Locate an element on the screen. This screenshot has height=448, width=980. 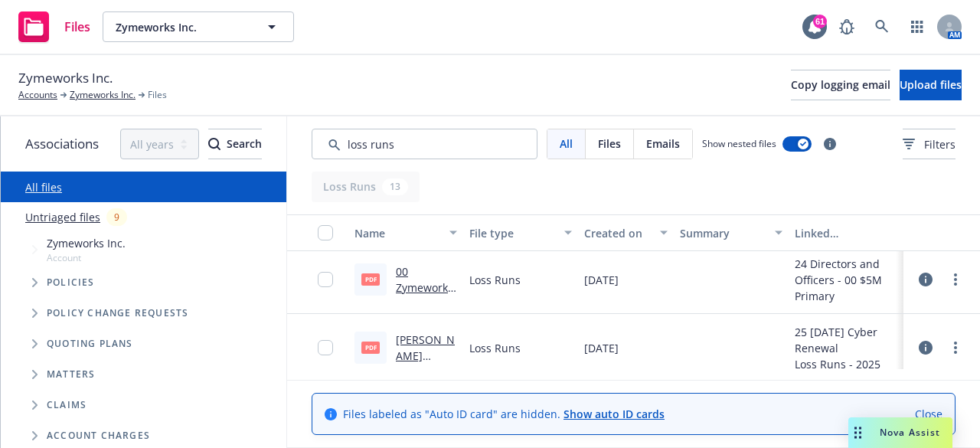
button: Filters is located at coordinates (929, 144).